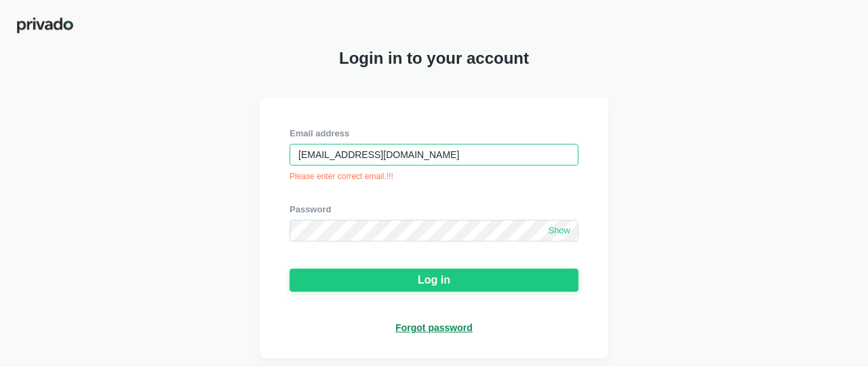 The image size is (868, 367). Describe the element at coordinates (434, 280) in the screenshot. I see `div: Log in` at that location.